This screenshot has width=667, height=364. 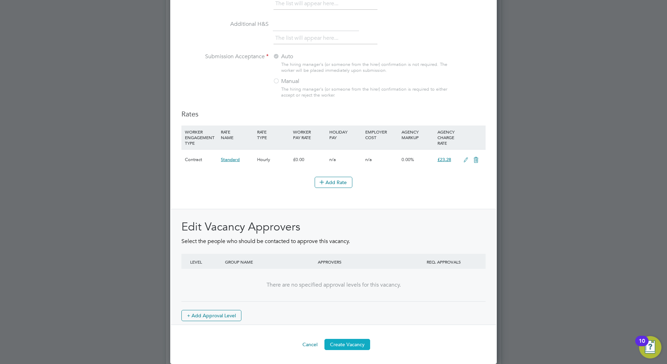 What do you see at coordinates (408, 159) in the screenshot?
I see `span: 0.00%` at bounding box center [408, 159].